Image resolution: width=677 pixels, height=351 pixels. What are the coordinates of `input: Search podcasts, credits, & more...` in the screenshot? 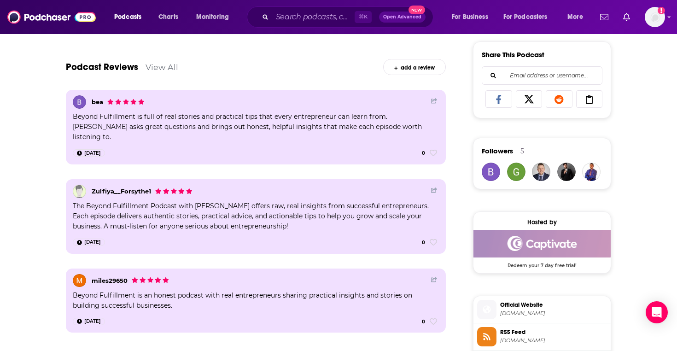 It's located at (313, 17).